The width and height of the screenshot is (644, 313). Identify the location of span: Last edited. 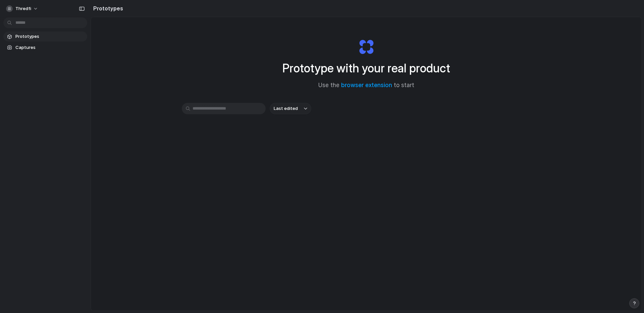
(286, 108).